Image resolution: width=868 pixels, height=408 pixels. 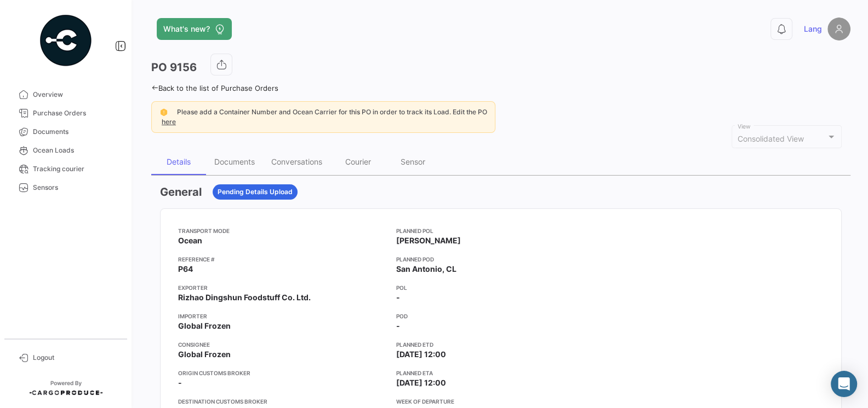 I want to click on span: Rizhao Dingshun Foodstuff Co. Ltd., so click(x=245, y=298).